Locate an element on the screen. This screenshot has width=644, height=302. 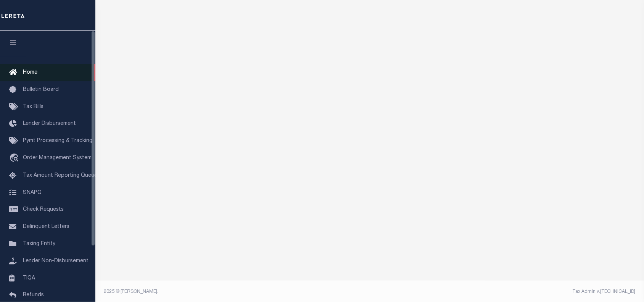
span: Taxing Entity is located at coordinates (39, 244).